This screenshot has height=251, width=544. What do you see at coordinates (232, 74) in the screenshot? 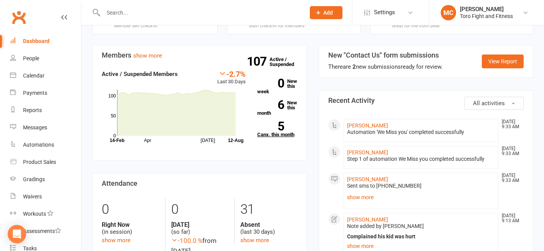
I see `div: -2.7%` at bounding box center [232, 74].